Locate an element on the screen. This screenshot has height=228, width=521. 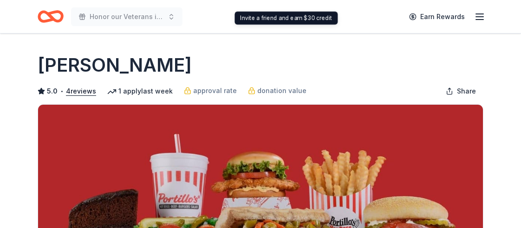
a: donation value is located at coordinates (277, 91).